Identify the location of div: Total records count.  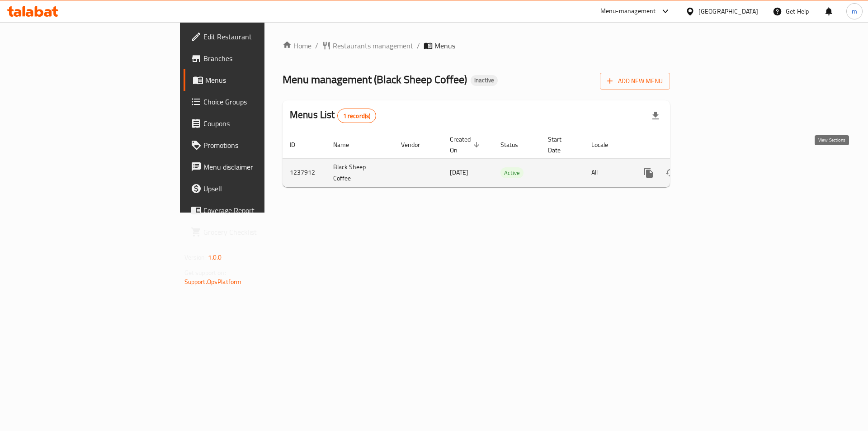
(357, 116).